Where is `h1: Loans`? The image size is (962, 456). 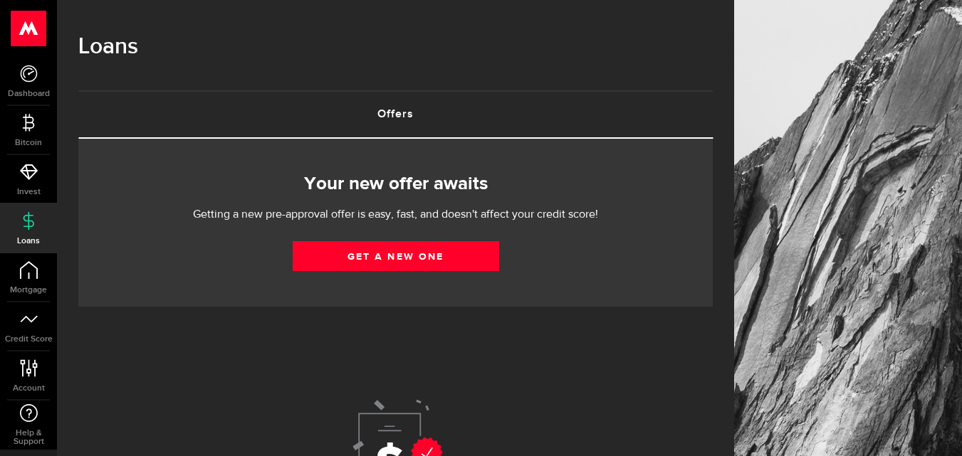 h1: Loans is located at coordinates (395, 47).